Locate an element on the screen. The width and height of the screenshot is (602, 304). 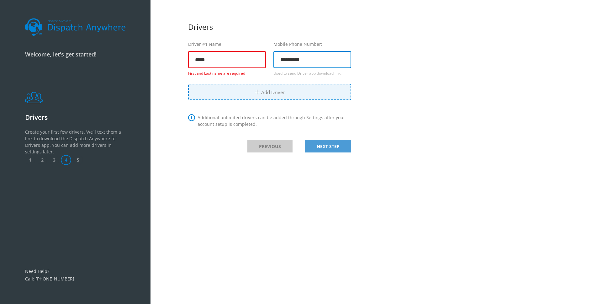
span: Used to send Driver app download link. is located at coordinates (307, 73).